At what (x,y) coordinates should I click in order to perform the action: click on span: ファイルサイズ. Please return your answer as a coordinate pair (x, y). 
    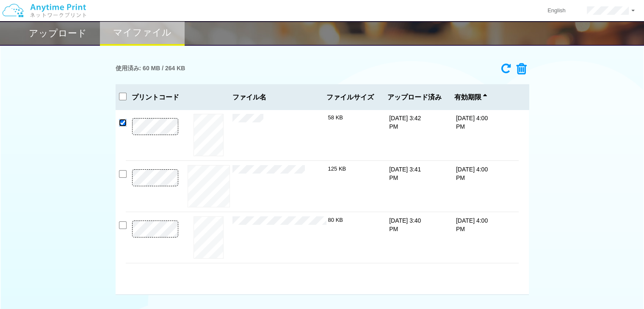
    Looking at the image, I should click on (351, 97).